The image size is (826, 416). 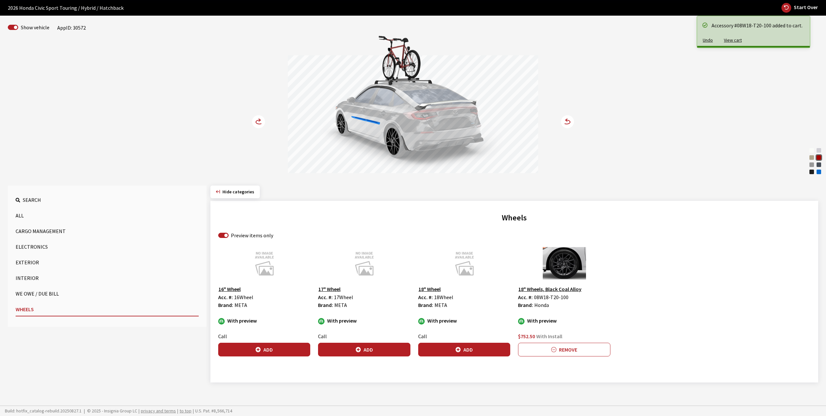 I want to click on span: $752.50, so click(x=527, y=336).